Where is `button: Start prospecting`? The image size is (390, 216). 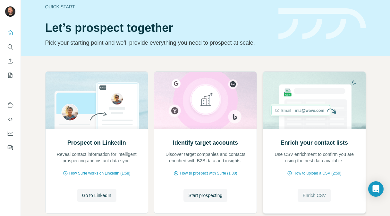
button: Start prospecting is located at coordinates (206, 195).